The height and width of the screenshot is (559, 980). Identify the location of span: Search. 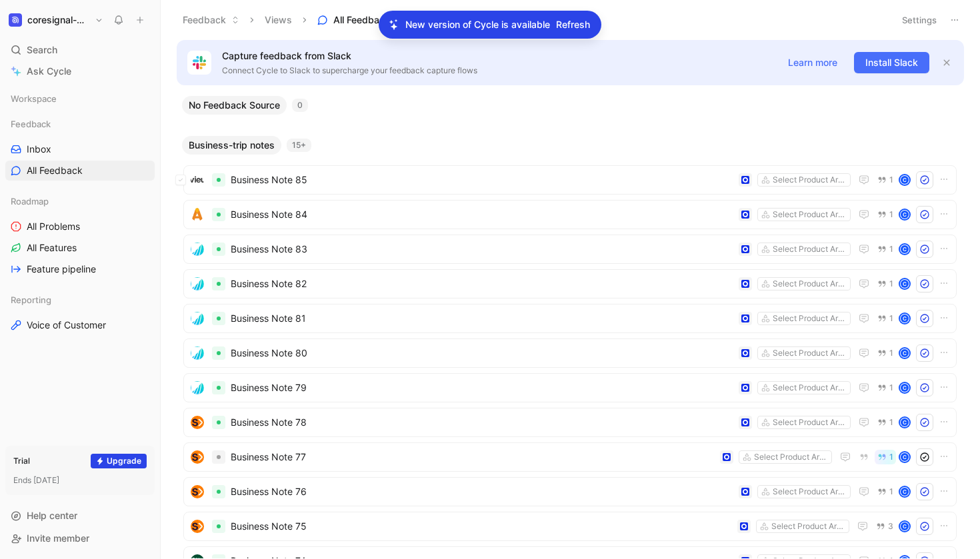
(42, 50).